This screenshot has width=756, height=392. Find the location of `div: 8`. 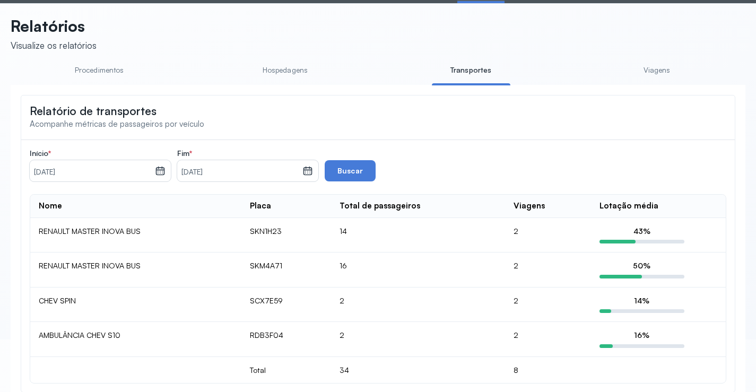

div: 8 is located at coordinates (548, 370).